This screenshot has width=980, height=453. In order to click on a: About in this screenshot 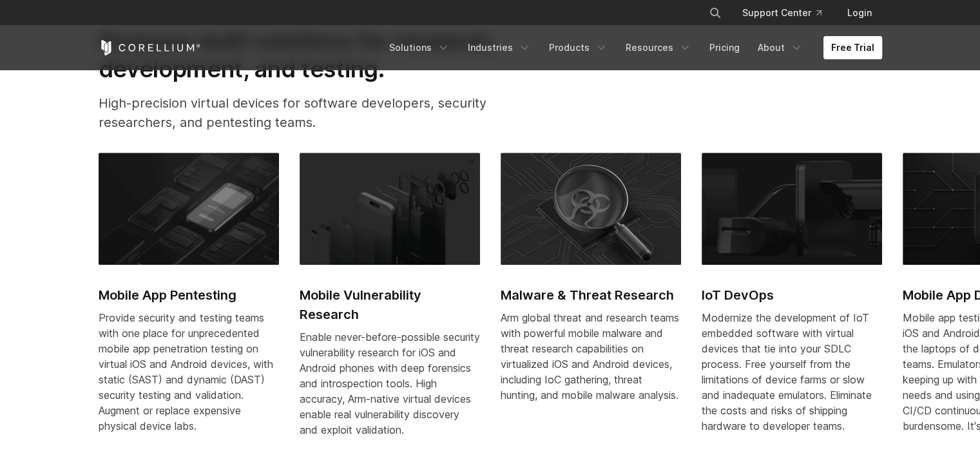, I will do `click(780, 47)`.